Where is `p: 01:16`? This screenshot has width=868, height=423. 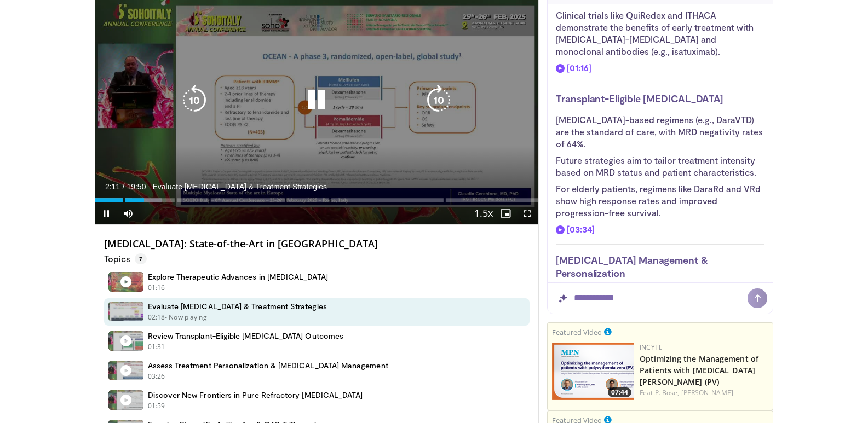 p: 01:16 is located at coordinates (157, 288).